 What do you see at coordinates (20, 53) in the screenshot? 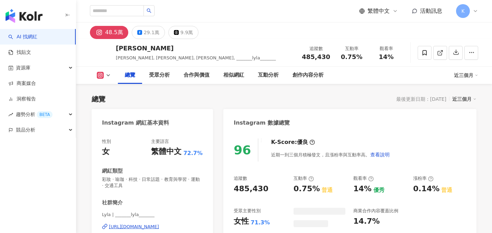
I see `a: 找貼文` at bounding box center [20, 53].